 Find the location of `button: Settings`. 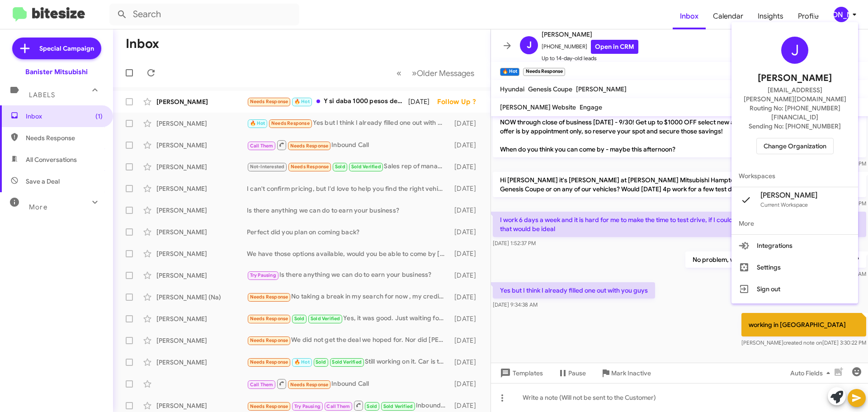

button: Settings is located at coordinates (795, 267).